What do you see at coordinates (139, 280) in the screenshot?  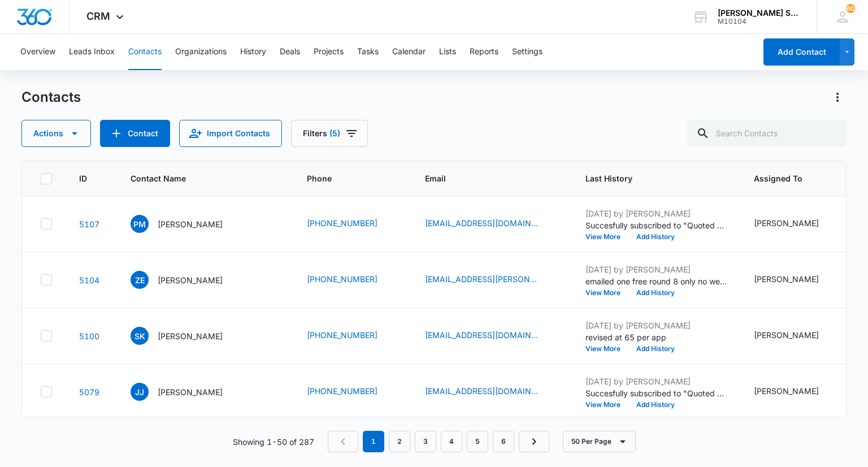 I see `span: ZE` at bounding box center [139, 280].